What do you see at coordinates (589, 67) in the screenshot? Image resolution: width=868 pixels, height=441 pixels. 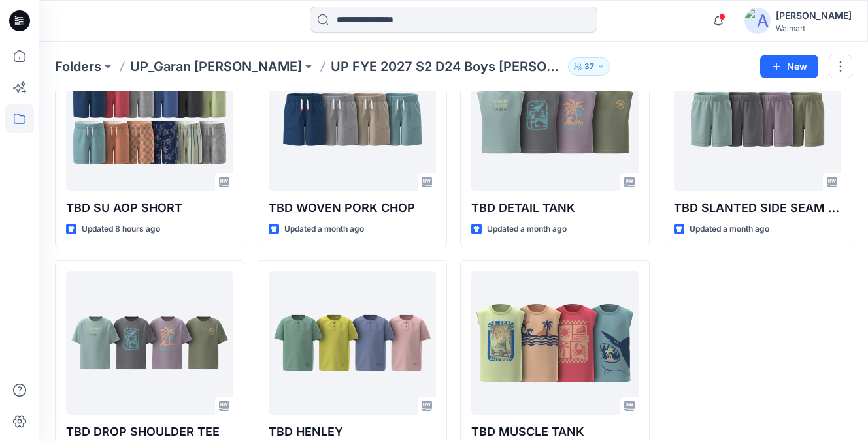 I see `p: 37` at bounding box center [589, 67].